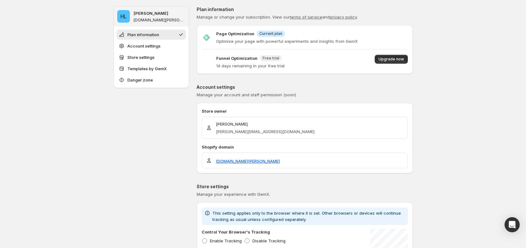 The width and height of the screenshot is (526, 248). Describe the element at coordinates (141, 57) in the screenshot. I see `span: Store settings` at that location.